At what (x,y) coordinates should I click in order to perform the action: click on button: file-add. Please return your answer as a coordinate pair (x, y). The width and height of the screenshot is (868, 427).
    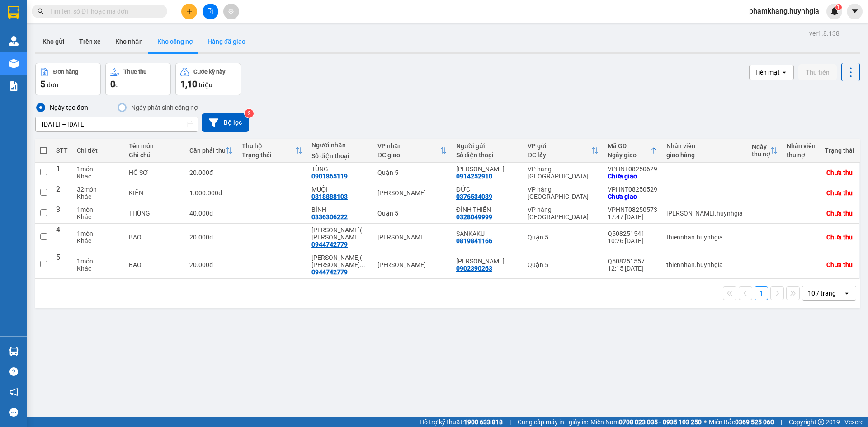
    Looking at the image, I should click on (210, 12).